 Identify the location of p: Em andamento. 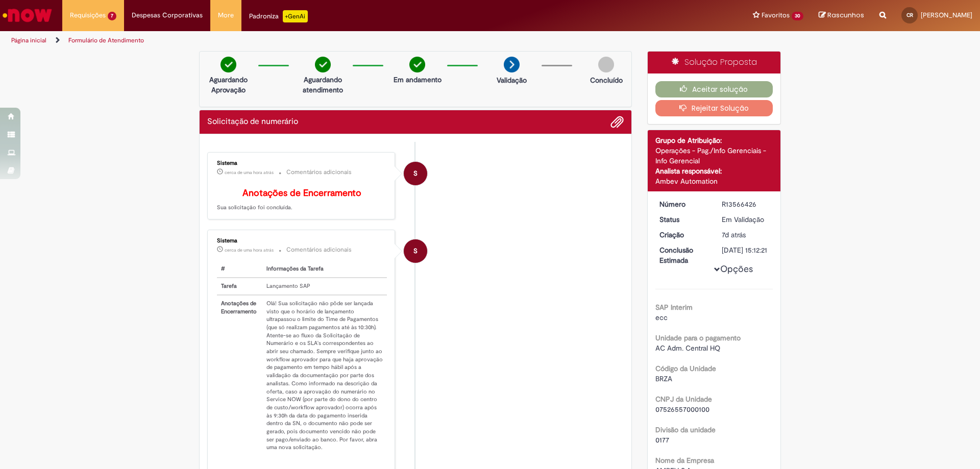
(417, 80).